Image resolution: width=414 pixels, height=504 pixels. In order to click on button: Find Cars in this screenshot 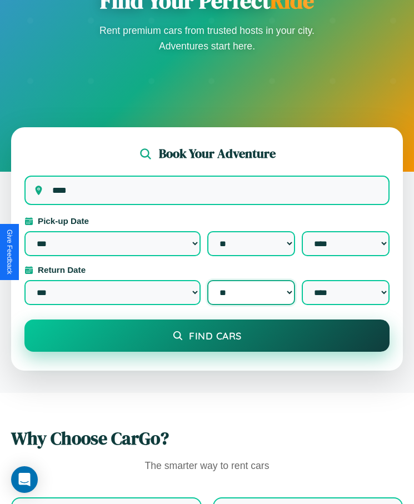, I will do `click(207, 336)`.